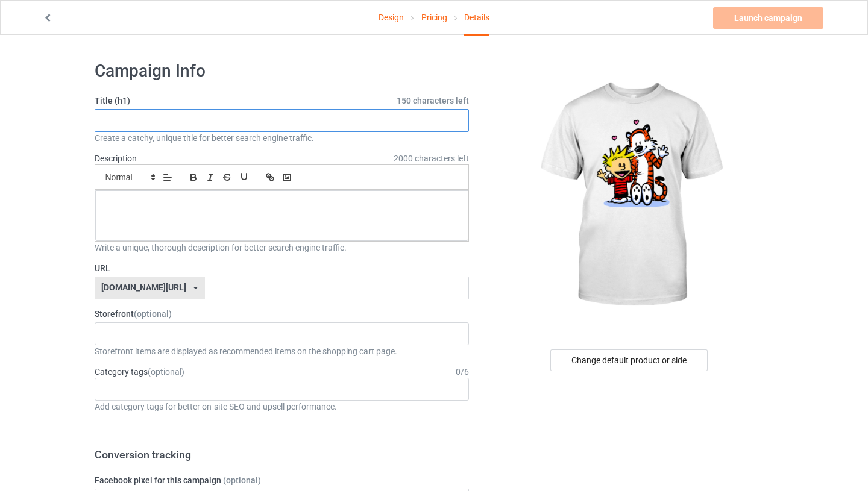 The image size is (868, 491). I want to click on label: URL, so click(282, 268).